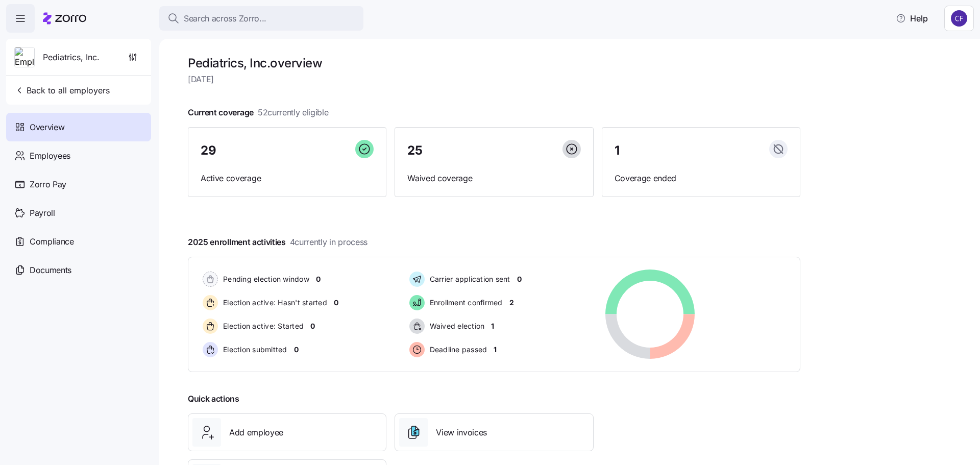  What do you see at coordinates (79, 270) in the screenshot?
I see `a: Documents` at bounding box center [79, 270].